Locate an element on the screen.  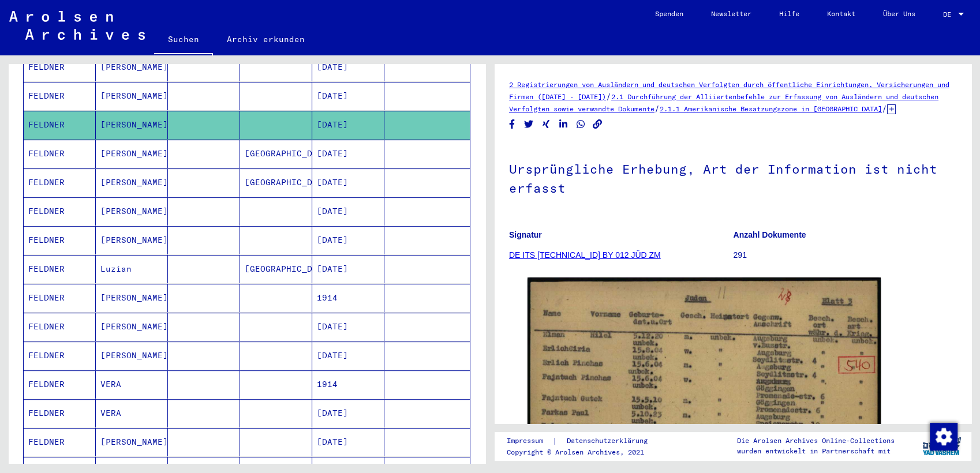
a: Datenschutzerklärung is located at coordinates (609, 441).